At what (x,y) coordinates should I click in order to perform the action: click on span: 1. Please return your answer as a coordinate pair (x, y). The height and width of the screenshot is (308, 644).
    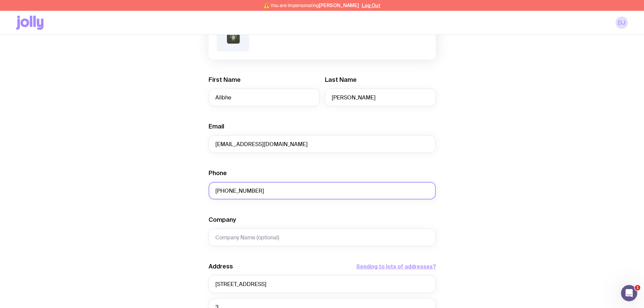
    Looking at the image, I should click on (637, 288).